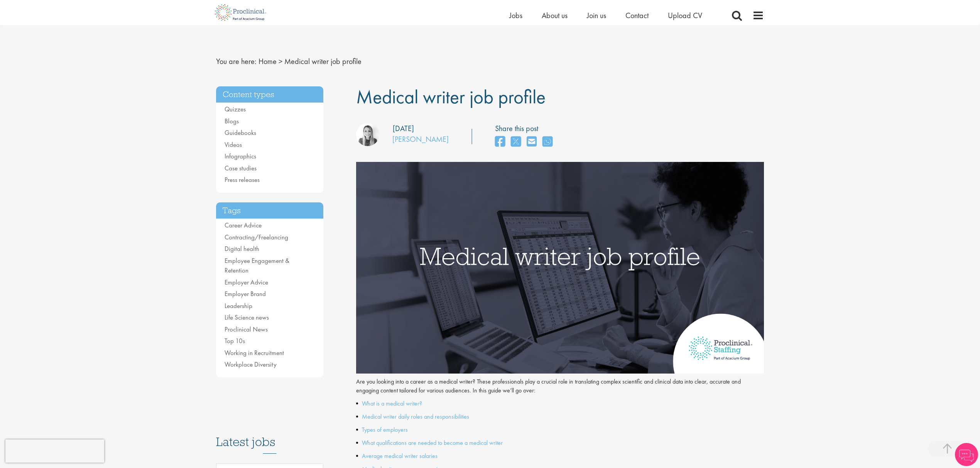  What do you see at coordinates (547, 142) in the screenshot?
I see `a: share on whats app` at bounding box center [547, 142].